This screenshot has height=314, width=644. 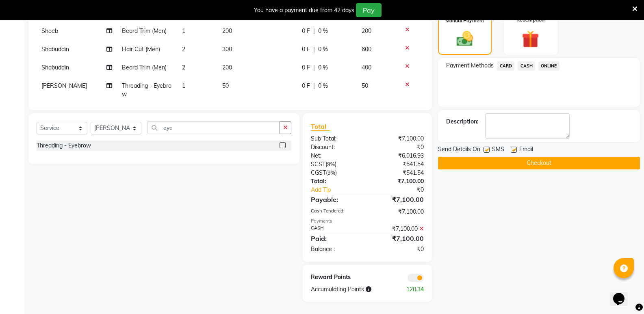 I want to click on div: You have a payment due from 42 days, so click(x=304, y=10).